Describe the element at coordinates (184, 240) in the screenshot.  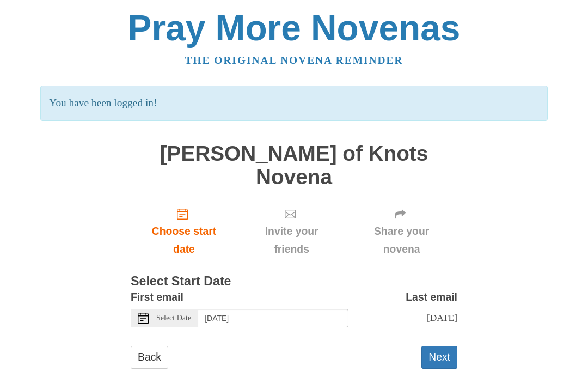
I see `span: Choose start date` at that location.